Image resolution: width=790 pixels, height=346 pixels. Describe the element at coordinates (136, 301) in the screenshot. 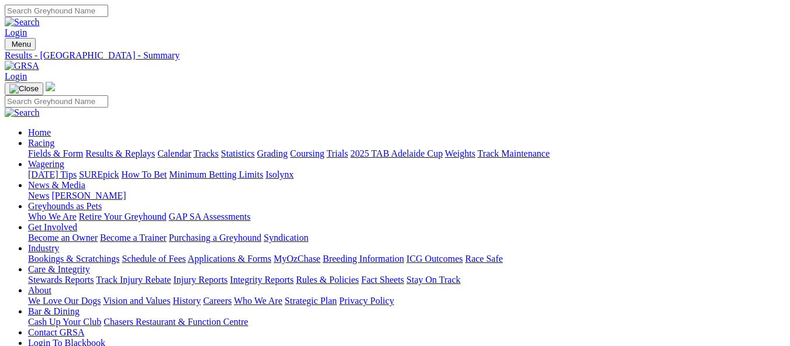

I see `a: Vision and Values` at that location.